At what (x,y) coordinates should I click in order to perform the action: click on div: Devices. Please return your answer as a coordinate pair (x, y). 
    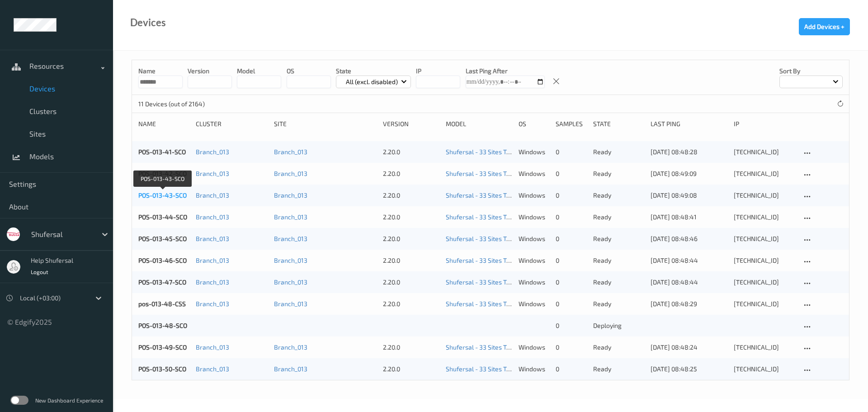
    Looking at the image, I should click on (148, 23).